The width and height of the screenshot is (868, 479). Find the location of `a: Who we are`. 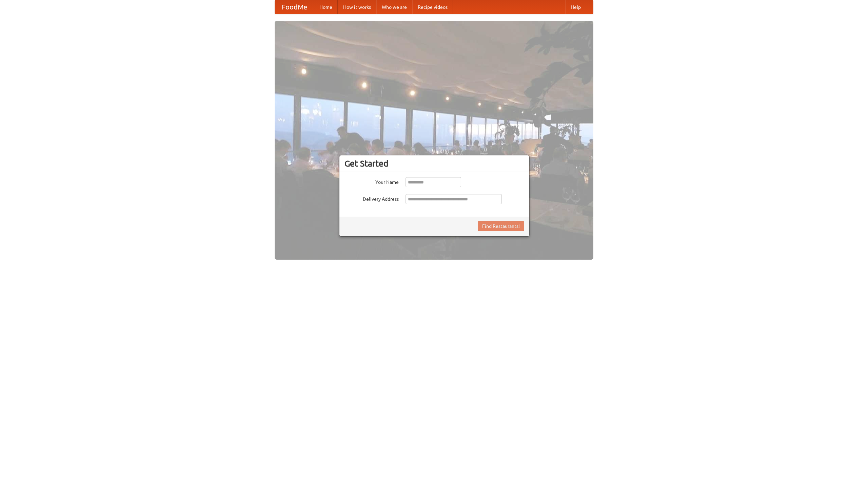

a: Who we are is located at coordinates (395, 7).